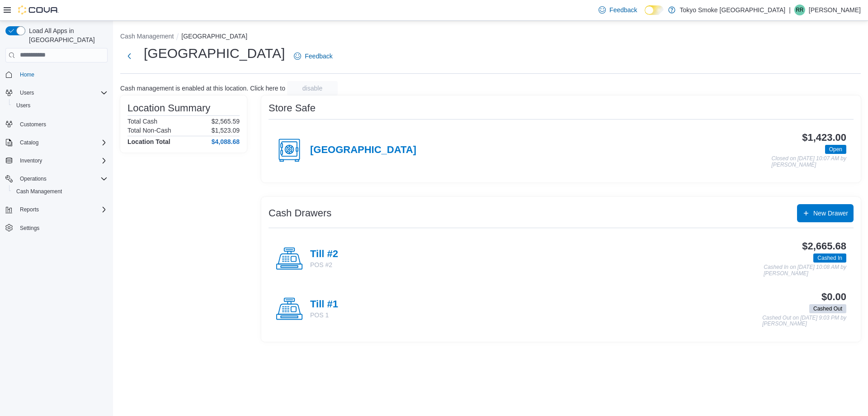  Describe the element at coordinates (143, 121) in the screenshot. I see `h6: Total Cash` at that location.